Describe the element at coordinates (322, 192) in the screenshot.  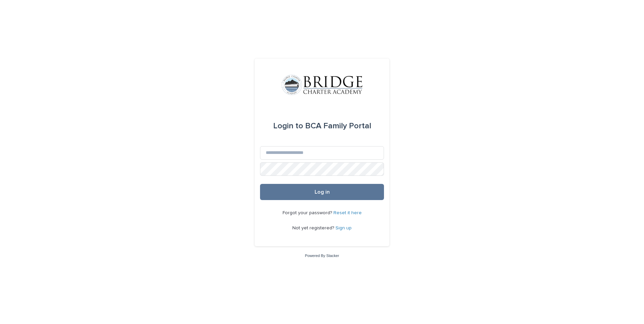
I see `span: Log in` at that location.